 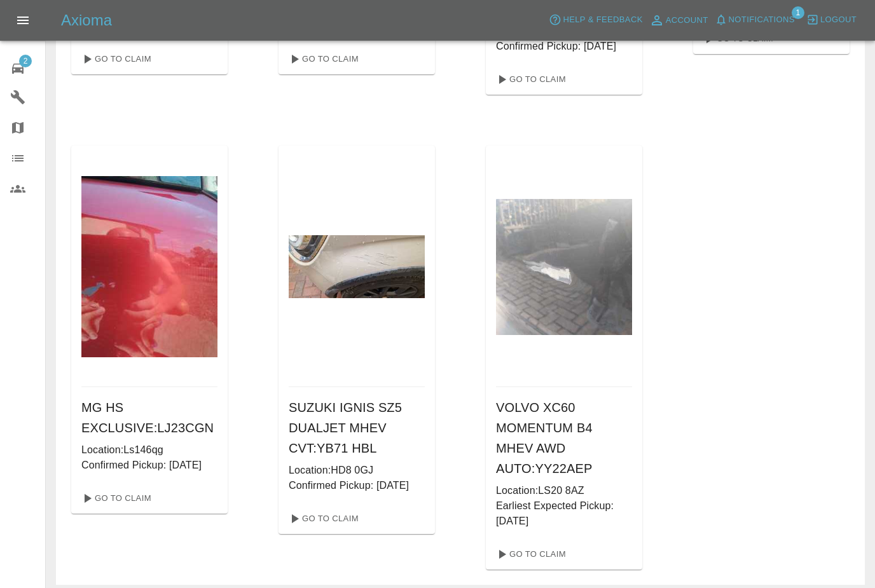 What do you see at coordinates (596, 20) in the screenshot?
I see `button: Help & Feedback` at bounding box center [596, 20].